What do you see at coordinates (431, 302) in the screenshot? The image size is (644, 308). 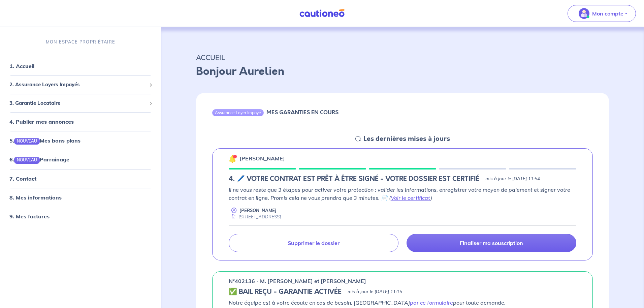 I see `a: par ce formulaire` at bounding box center [431, 302].